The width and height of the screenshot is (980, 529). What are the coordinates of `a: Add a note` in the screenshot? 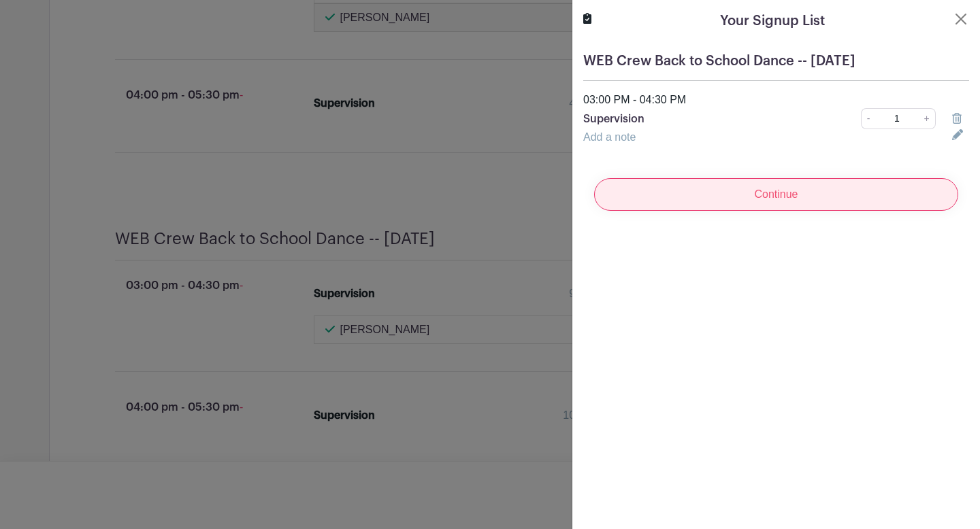 It's located at (609, 136).